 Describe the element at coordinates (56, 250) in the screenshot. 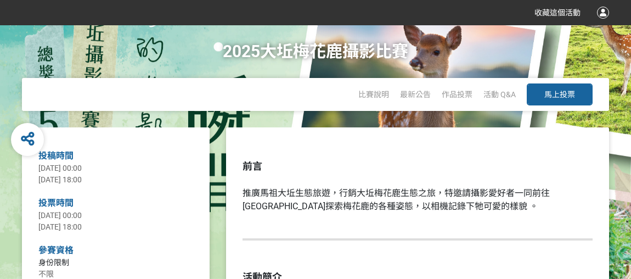

I see `span: 參賽資格` at that location.